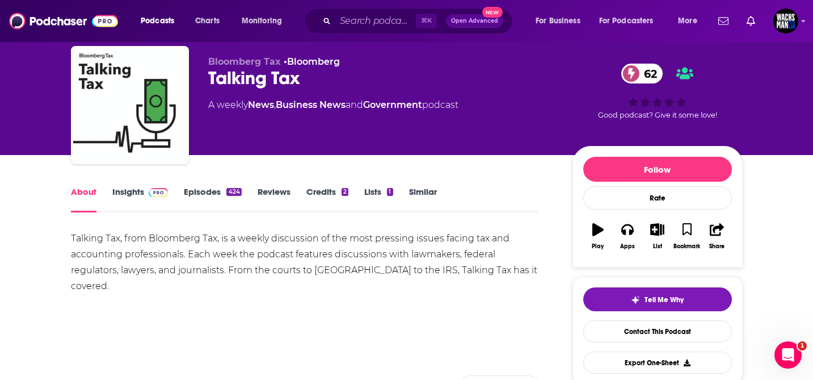  I want to click on span: Bloomberg Tax, so click(245, 61).